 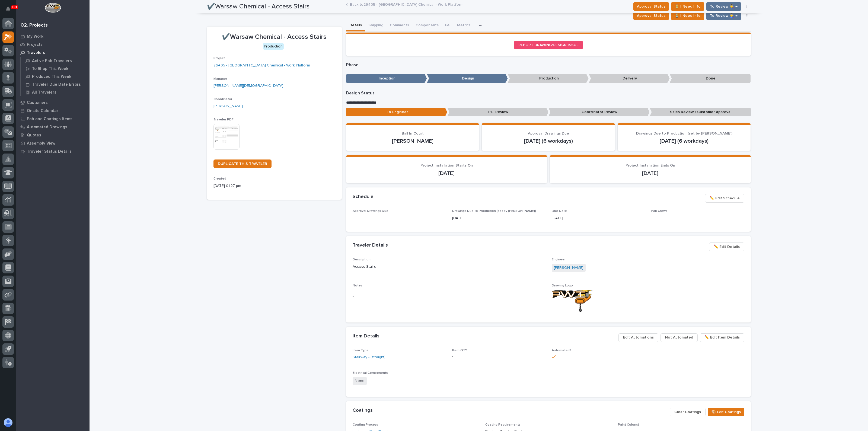 What do you see at coordinates (464, 26) in the screenshot?
I see `button: Metrics` at bounding box center [464, 26].